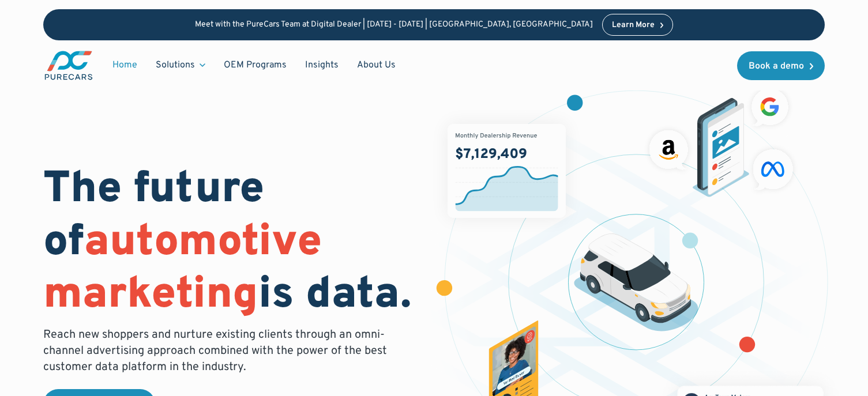 Image resolution: width=868 pixels, height=396 pixels. What do you see at coordinates (125, 65) in the screenshot?
I see `a: Home` at bounding box center [125, 65].